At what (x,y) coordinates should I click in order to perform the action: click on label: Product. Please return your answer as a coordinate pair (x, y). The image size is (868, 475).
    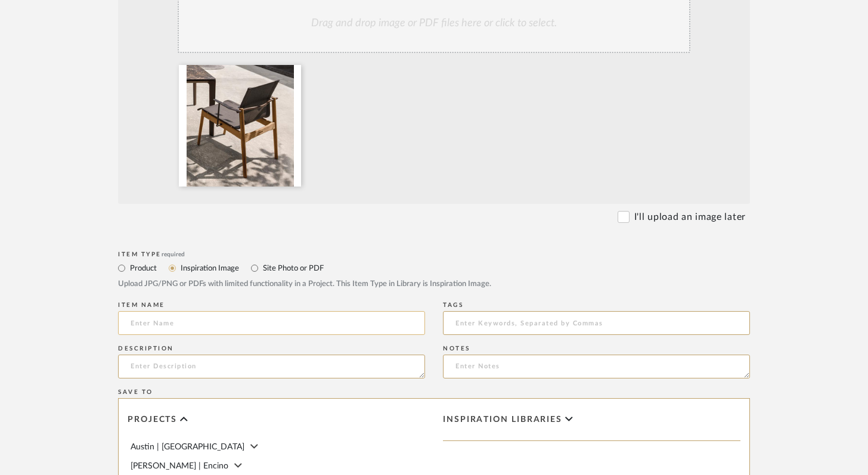
    Looking at the image, I should click on (143, 269).